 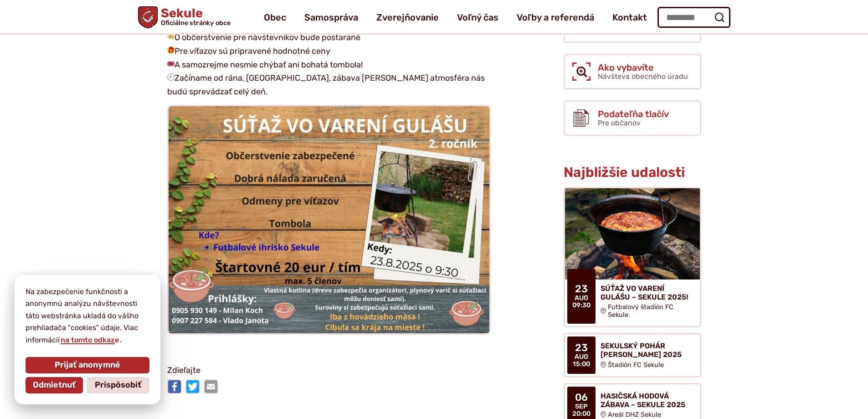 I want to click on a: Logo Sekule, prejsť na domovskú stránku., so click(x=184, y=17).